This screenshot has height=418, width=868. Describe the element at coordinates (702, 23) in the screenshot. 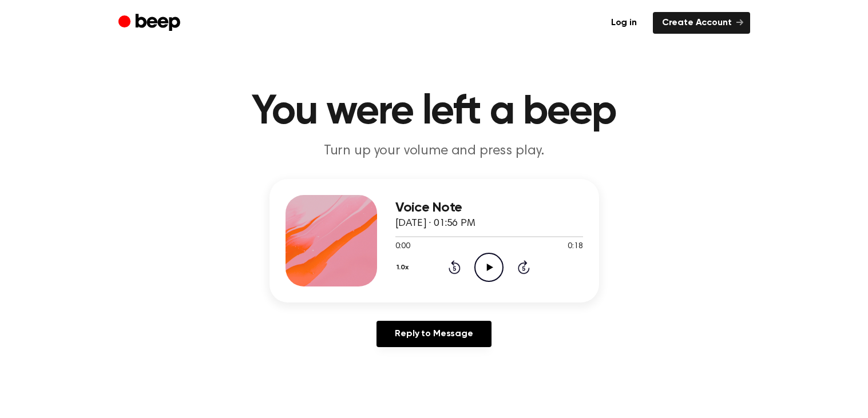

I see `a: Create Account` at that location.